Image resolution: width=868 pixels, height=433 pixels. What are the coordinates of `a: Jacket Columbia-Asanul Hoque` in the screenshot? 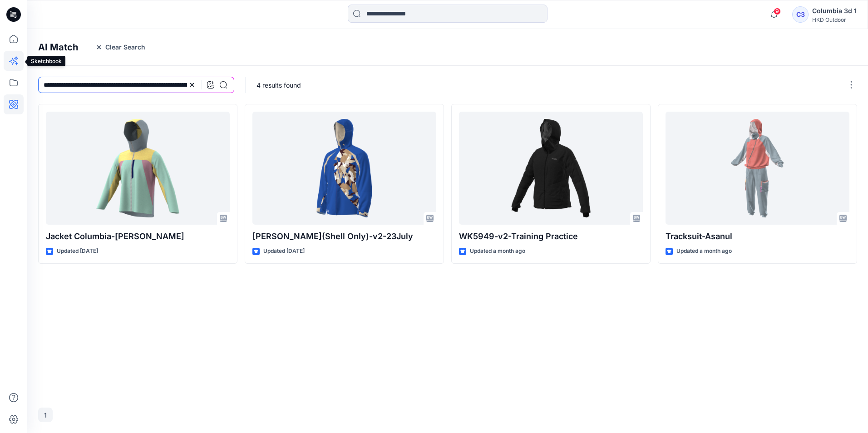 It's located at (137, 168).